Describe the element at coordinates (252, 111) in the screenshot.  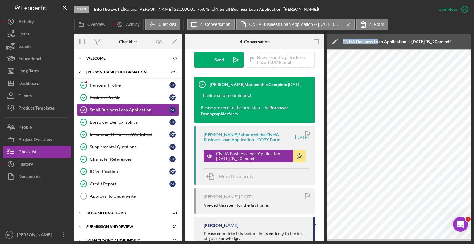
I see `div: Please proceed to the next step - the form.` at that location.